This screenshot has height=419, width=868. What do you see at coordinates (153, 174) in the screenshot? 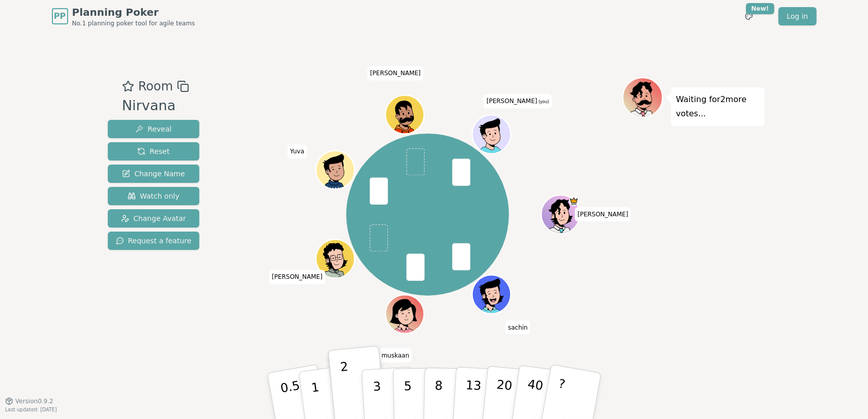
I see `span: Change Name` at bounding box center [153, 174].